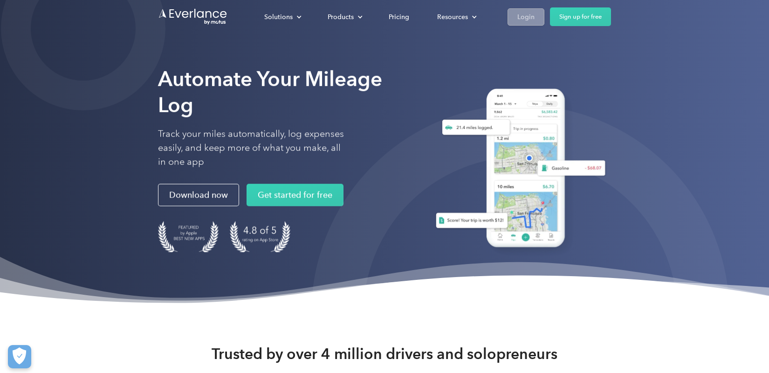 The width and height of the screenshot is (769, 373). I want to click on a: Login, so click(526, 17).